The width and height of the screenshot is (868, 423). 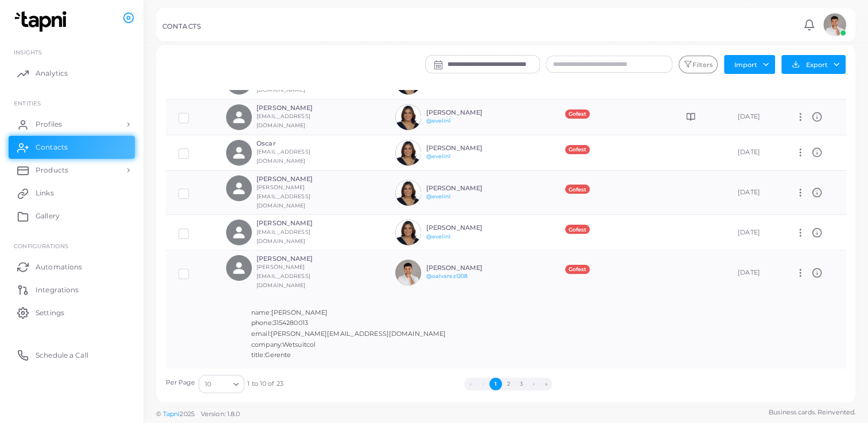 What do you see at coordinates (72, 170) in the screenshot?
I see `a: Products` at bounding box center [72, 170].